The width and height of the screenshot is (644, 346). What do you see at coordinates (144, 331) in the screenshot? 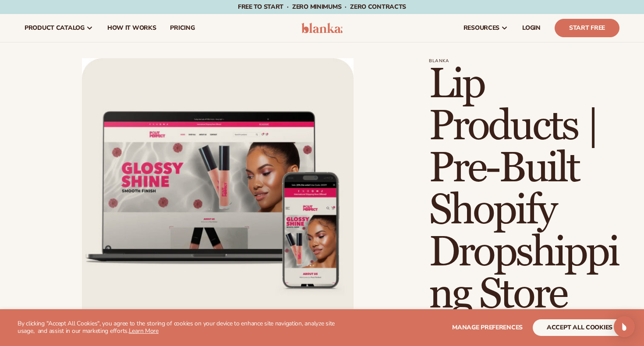
I see `a: Learn More` at bounding box center [144, 331].